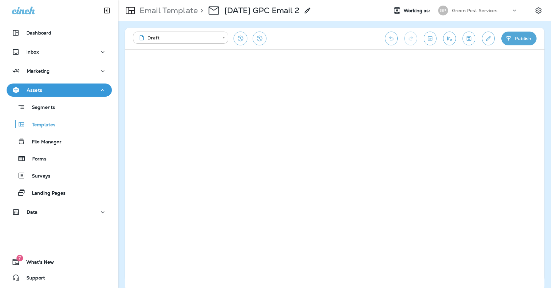 This screenshot has width=551, height=288. What do you see at coordinates (391, 39) in the screenshot?
I see `button: Undo` at bounding box center [391, 39].